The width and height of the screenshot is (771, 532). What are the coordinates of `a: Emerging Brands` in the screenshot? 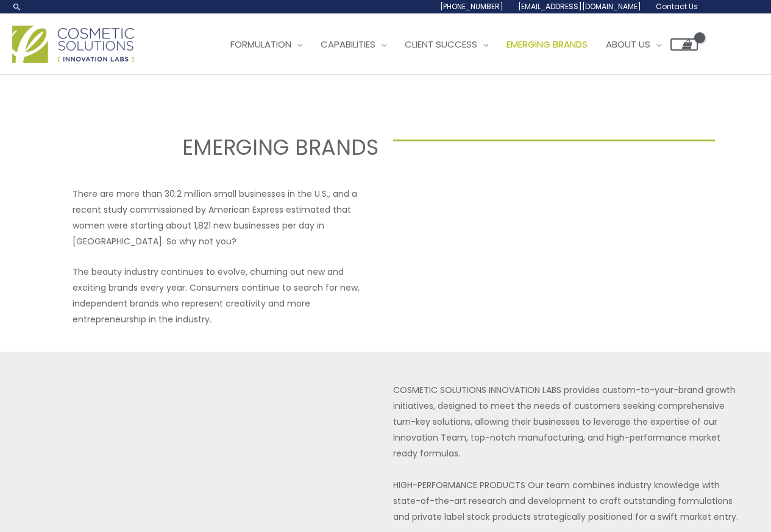 It's located at (546, 44).